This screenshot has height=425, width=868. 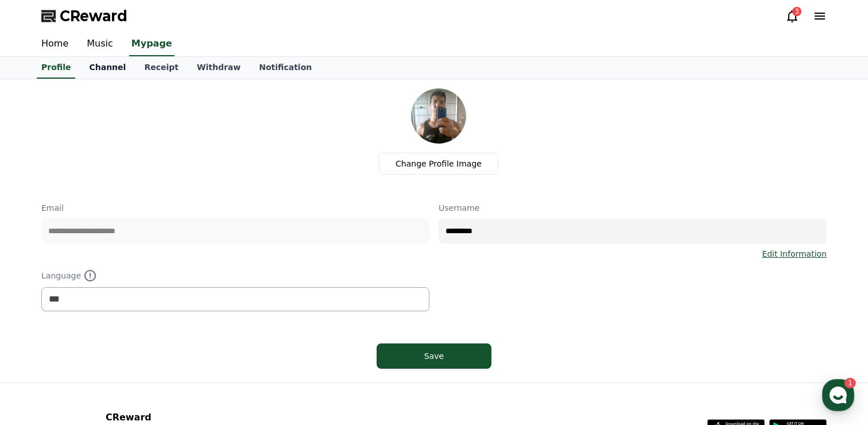 I want to click on a: CReward, so click(x=85, y=16).